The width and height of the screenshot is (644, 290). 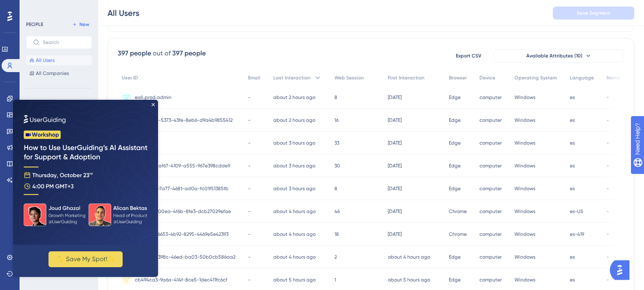 What do you see at coordinates (406, 78) in the screenshot?
I see `span: First Interaction` at bounding box center [406, 78].